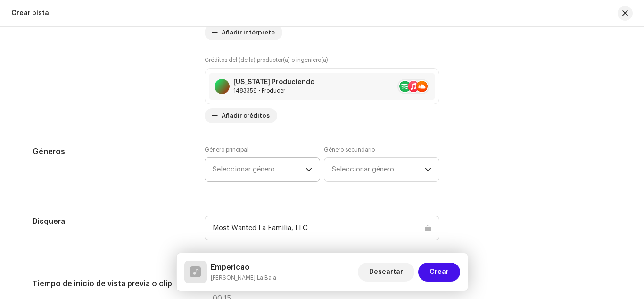 This screenshot has width=644, height=299. Describe the element at coordinates (439, 272) in the screenshot. I see `button: Crear` at that location.